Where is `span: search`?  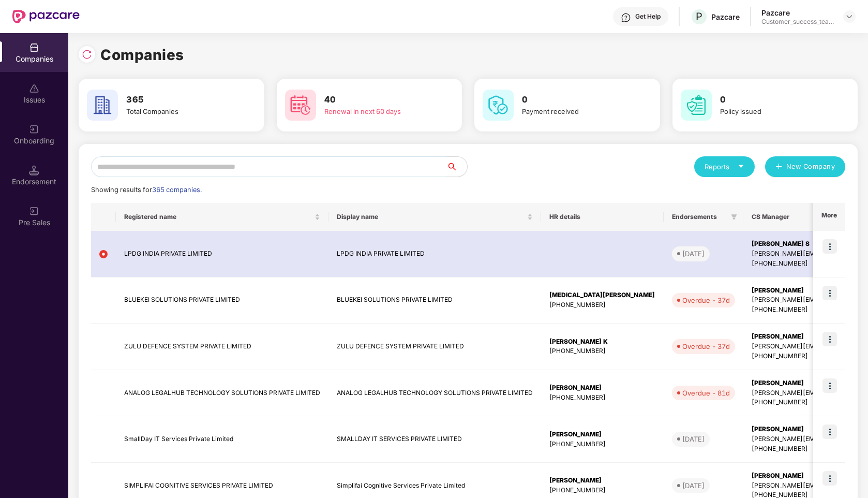 span: search is located at coordinates (456, 166).